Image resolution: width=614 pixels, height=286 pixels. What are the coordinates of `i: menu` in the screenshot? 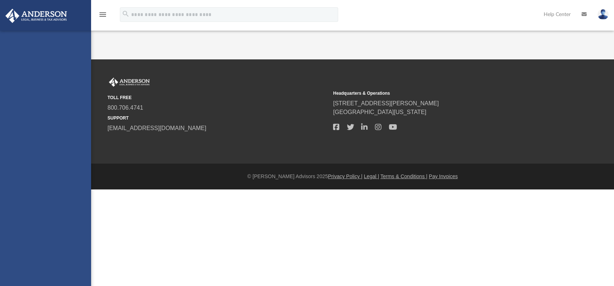 It's located at (103, 15).